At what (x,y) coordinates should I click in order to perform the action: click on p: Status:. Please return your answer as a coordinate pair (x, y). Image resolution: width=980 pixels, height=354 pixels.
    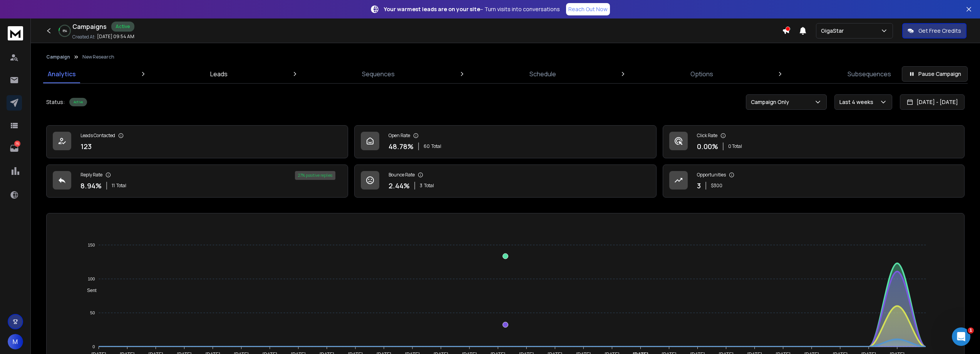
    Looking at the image, I should click on (56, 102).